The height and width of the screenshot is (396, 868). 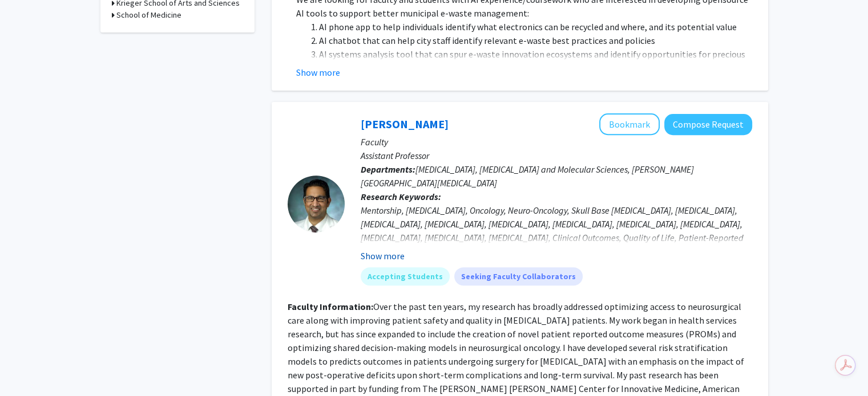 I want to click on button: Add Raj Mukherjee to Bookmarks, so click(x=629, y=124).